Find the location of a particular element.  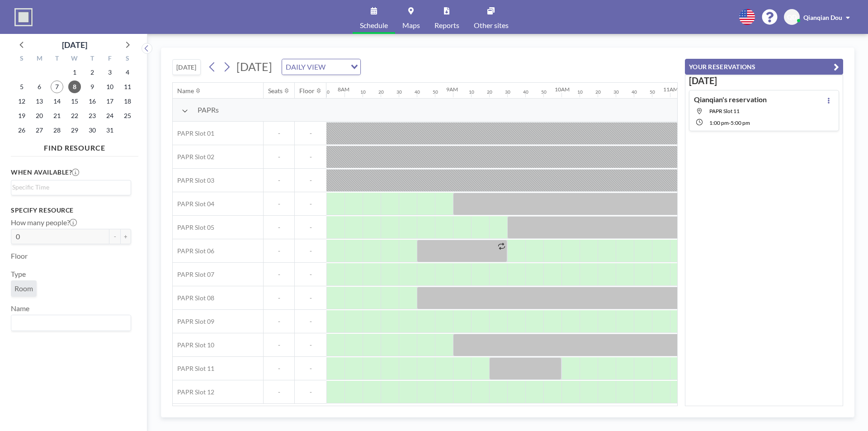

label: Type is located at coordinates (18, 274).